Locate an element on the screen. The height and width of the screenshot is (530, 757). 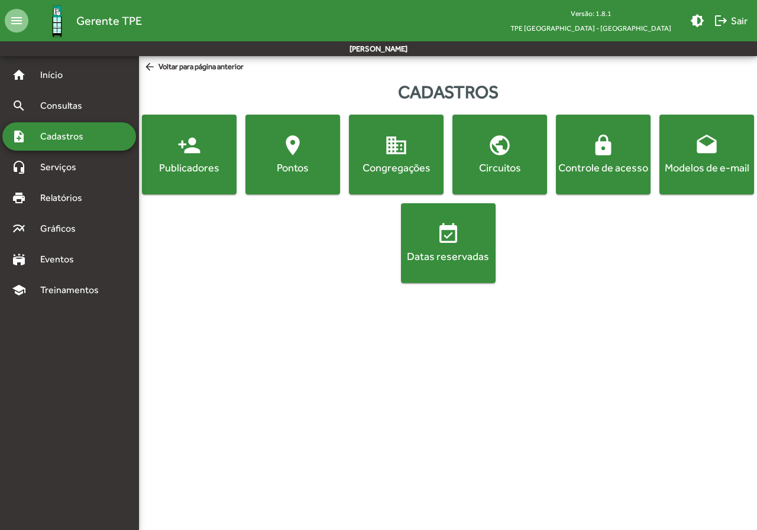
mat-icon: domain is located at coordinates (396, 145).